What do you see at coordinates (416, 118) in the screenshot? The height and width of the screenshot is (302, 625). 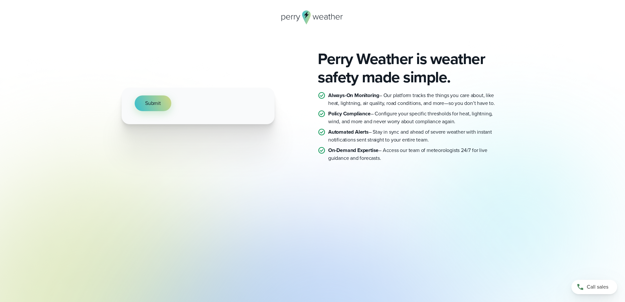 I see `p: – Configure your specific thresholds for heat, lightning, wind, and more and never worry about co...` at bounding box center [416, 118].